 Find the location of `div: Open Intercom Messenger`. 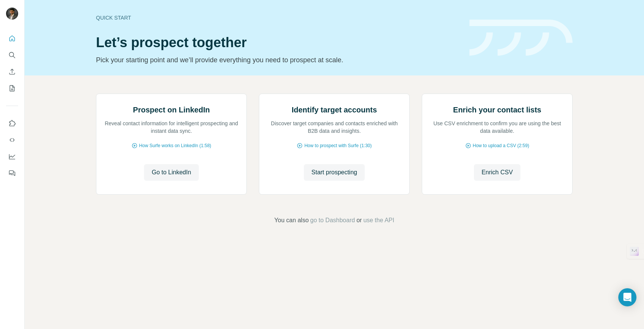

div: Open Intercom Messenger is located at coordinates (627, 297).